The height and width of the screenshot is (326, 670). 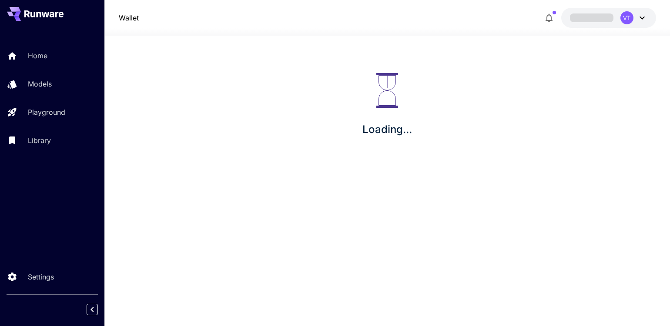 What do you see at coordinates (129, 18) in the screenshot?
I see `a: Wallet` at bounding box center [129, 18].